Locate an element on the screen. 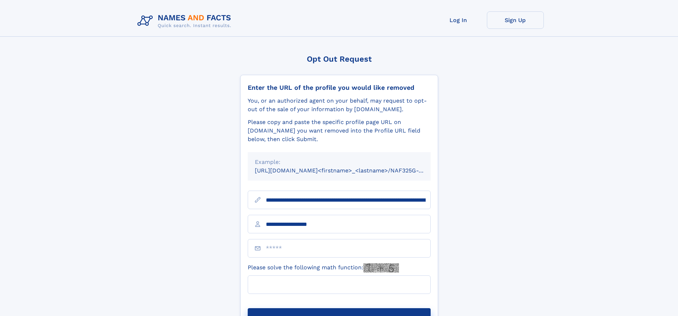 Image resolution: width=678 pixels, height=316 pixels. div: Example: is located at coordinates (339, 162).